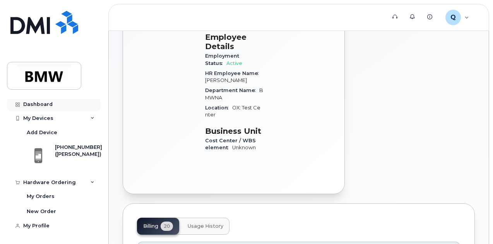 This screenshot has width=493, height=244. I want to click on span: Employment Status, so click(222, 59).